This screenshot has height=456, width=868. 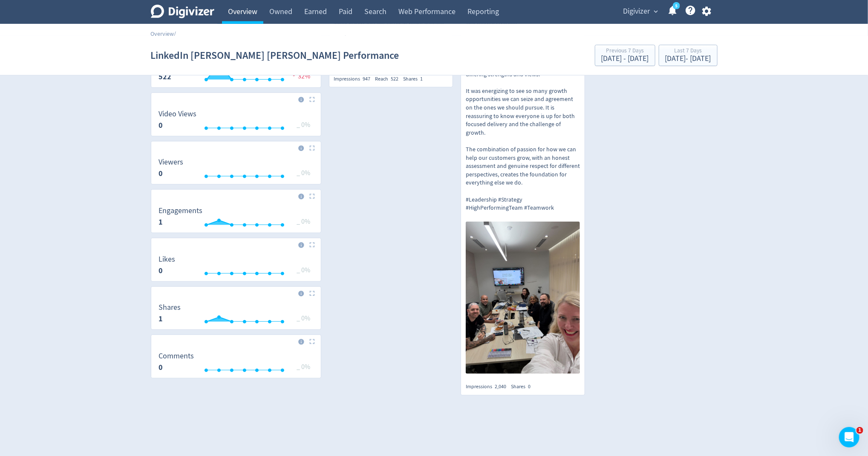 What do you see at coordinates (236, 267) in the screenshot?
I see `svg: Likes 0` at bounding box center [236, 267].